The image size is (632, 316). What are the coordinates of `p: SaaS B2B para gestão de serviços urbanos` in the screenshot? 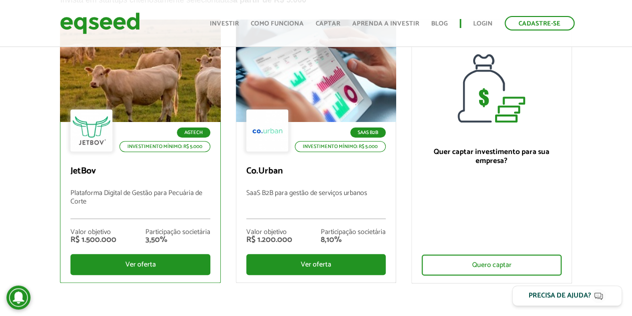 It's located at (316, 204).